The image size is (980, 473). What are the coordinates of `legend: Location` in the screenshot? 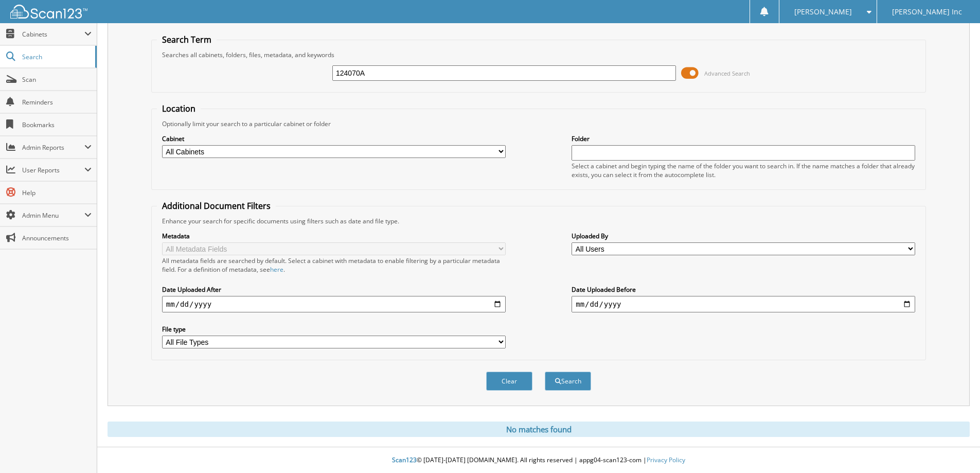 It's located at (179, 109).